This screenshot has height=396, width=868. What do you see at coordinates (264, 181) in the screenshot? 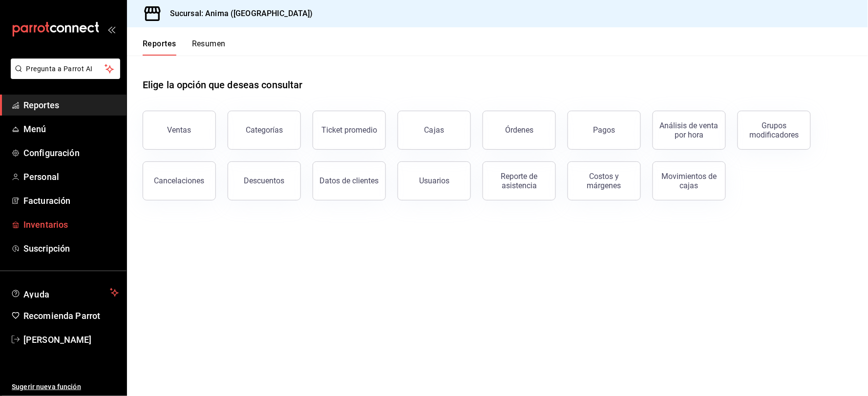
I see `button: Descuentos` at bounding box center [264, 181].